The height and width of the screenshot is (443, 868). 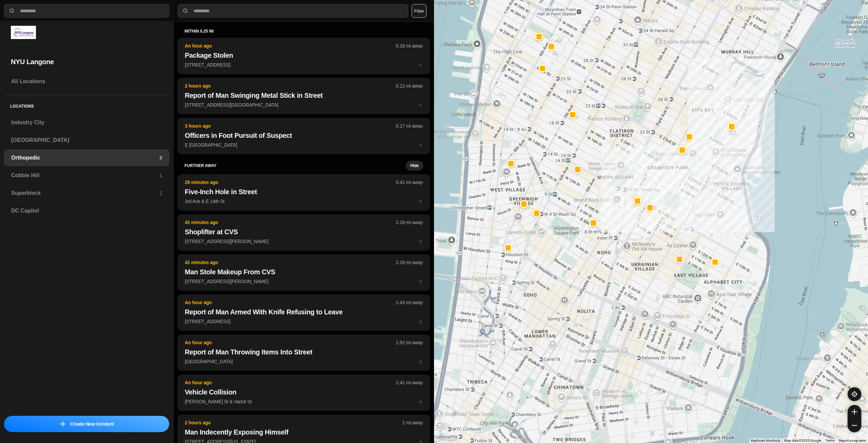 What do you see at coordinates (92, 423) in the screenshot?
I see `p: Create New Incident` at bounding box center [92, 423].